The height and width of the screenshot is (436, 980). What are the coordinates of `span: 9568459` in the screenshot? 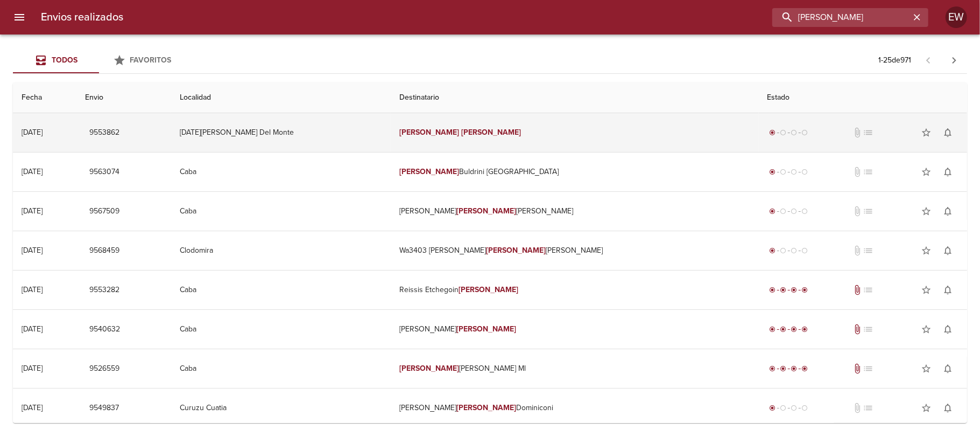 It's located at (105, 250).